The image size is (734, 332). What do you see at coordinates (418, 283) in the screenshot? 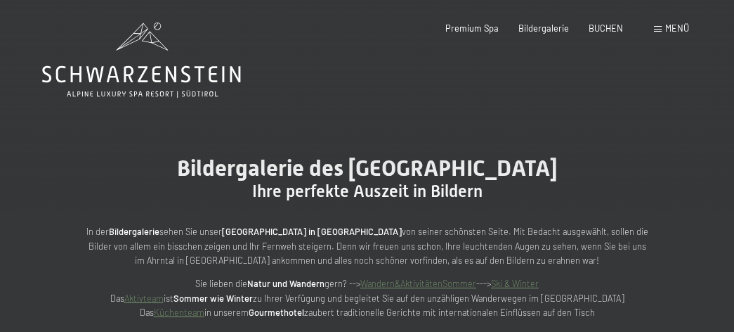
I see `a: Wandern&AktivitätenSommer` at bounding box center [418, 283].